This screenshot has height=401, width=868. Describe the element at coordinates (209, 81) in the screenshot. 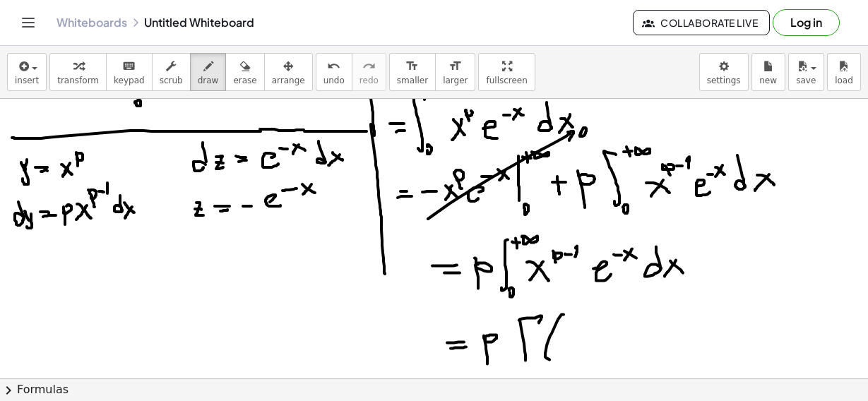

I see `span: draw` at that location.